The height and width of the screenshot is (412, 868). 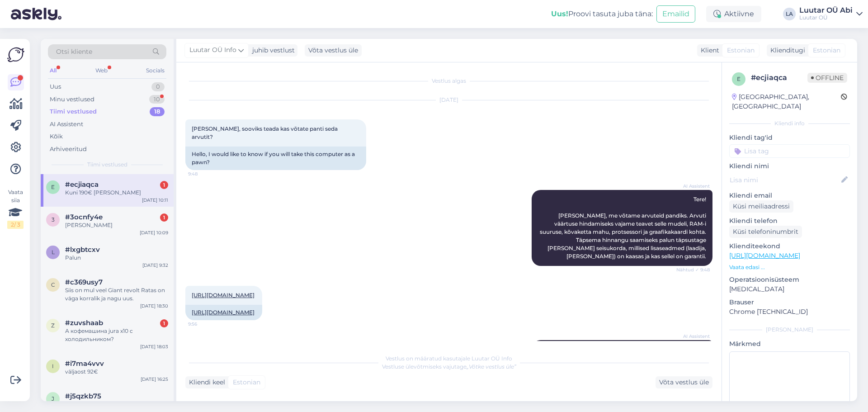 What do you see at coordinates (83, 396) in the screenshot?
I see `span: #j5qzkb75` at bounding box center [83, 396].